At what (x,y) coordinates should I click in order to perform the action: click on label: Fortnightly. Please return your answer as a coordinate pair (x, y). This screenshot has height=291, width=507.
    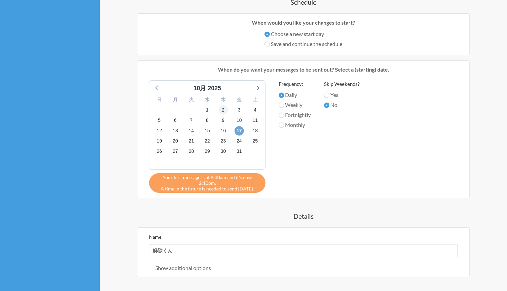
    Looking at the image, I should click on (295, 115).